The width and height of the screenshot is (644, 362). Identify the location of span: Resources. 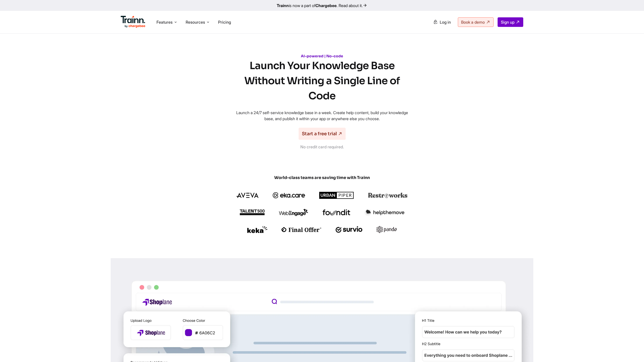
(195, 22).